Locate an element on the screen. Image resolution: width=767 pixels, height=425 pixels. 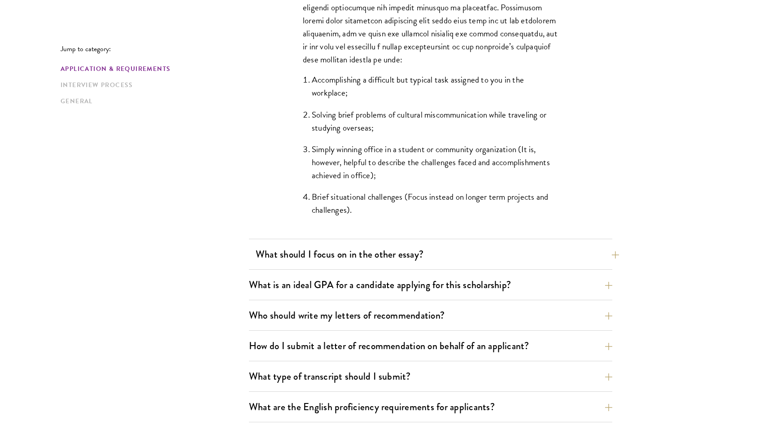
a: General is located at coordinates (152, 101).